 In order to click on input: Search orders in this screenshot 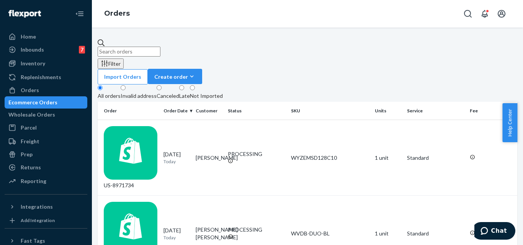, I will do `click(129, 52)`.